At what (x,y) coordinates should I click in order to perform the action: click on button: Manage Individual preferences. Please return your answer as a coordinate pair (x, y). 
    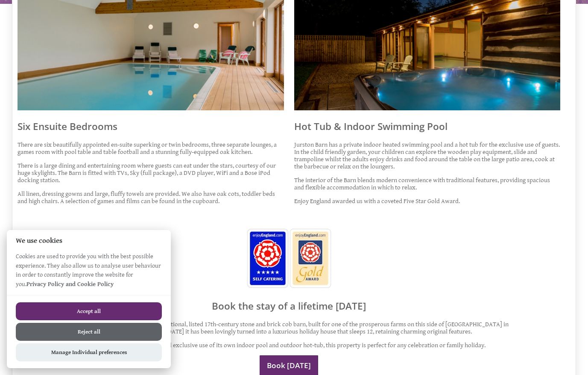
    Looking at the image, I should click on (89, 352).